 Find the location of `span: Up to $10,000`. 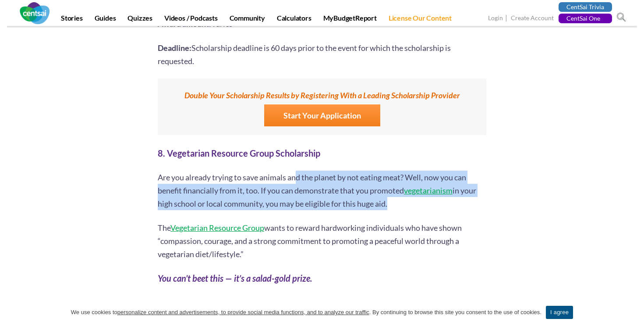

span: Up to $10,000 is located at coordinates (235, 302).